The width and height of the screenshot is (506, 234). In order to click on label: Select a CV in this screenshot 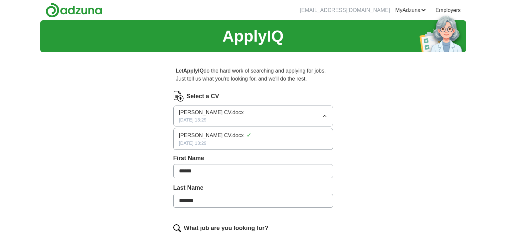, I will do `click(203, 96)`.